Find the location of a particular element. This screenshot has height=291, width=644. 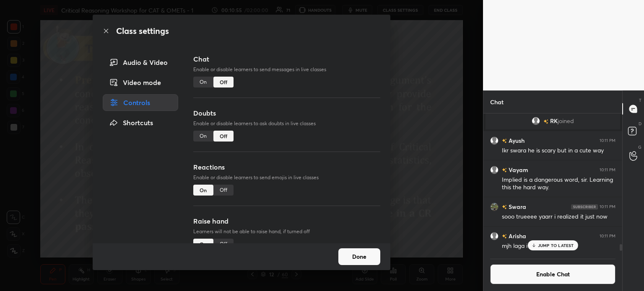

div: mjh laga i missed the TEA is located at coordinates (558, 246).